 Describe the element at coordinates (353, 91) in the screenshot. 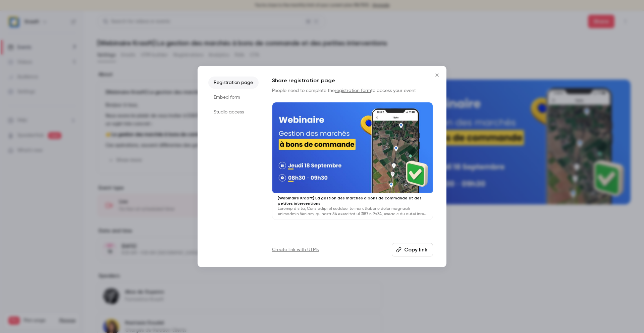

I see `a: registration form` at that location.